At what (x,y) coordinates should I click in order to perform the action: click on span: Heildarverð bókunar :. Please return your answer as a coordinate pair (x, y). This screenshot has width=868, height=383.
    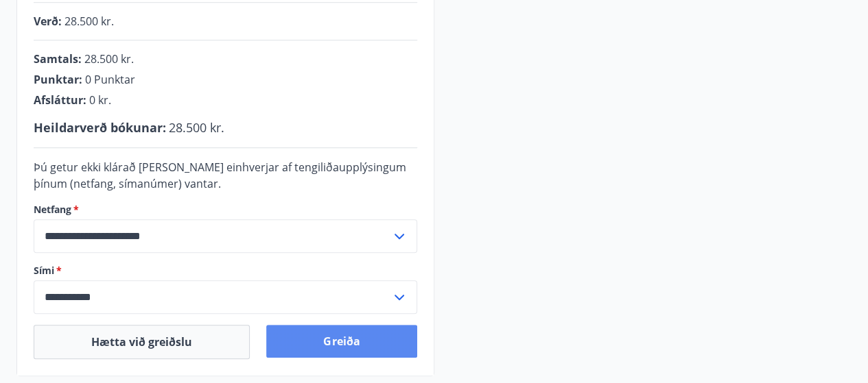
    Looking at the image, I should click on (99, 128).